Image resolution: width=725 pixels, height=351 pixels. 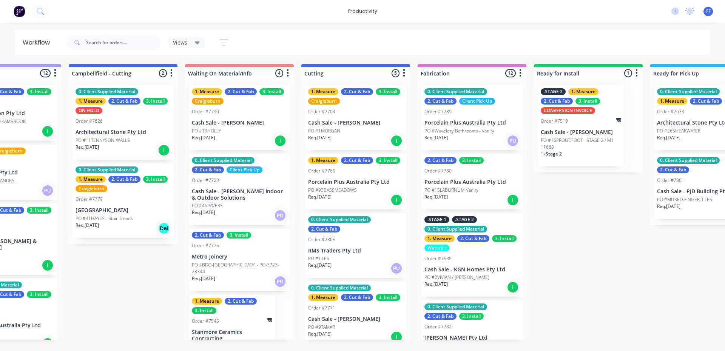 What do you see at coordinates (322, 112) in the screenshot?
I see `div: Order #7704` at bounding box center [322, 112].